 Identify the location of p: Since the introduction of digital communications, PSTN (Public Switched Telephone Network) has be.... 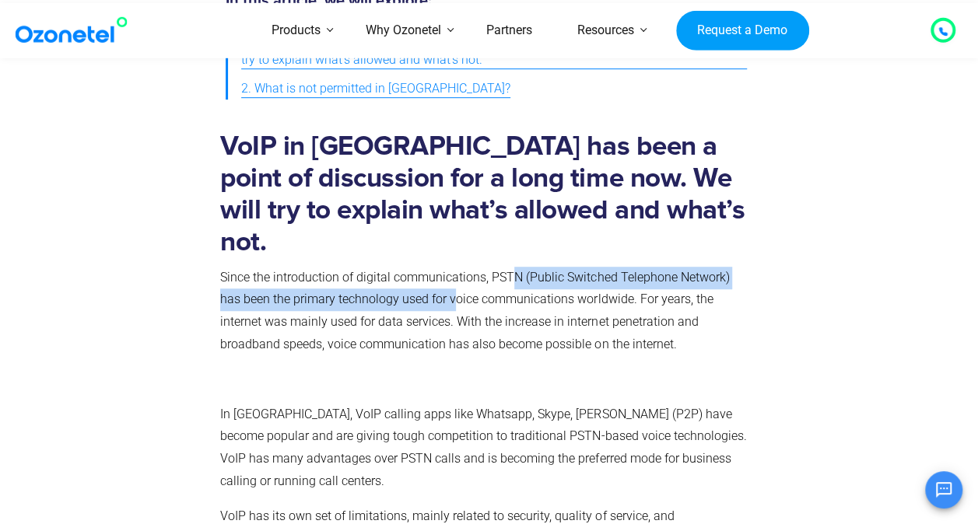
(485, 311).